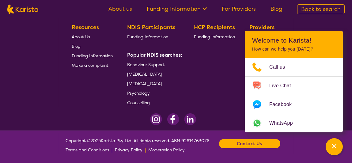  What do you see at coordinates (281, 67) in the screenshot?
I see `span: Call us` at bounding box center [281, 67].